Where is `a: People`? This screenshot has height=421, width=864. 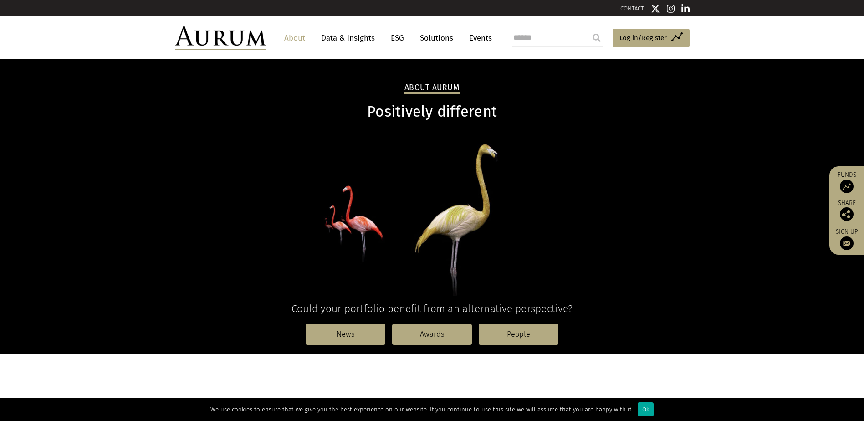 a: People is located at coordinates (518, 334).